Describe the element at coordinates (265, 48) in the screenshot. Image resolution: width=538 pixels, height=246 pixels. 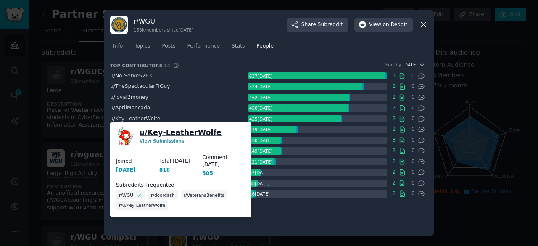
I see `a: People` at that location.